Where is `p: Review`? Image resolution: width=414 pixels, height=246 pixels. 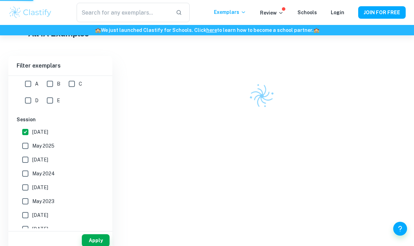 p: Review is located at coordinates (272, 13).